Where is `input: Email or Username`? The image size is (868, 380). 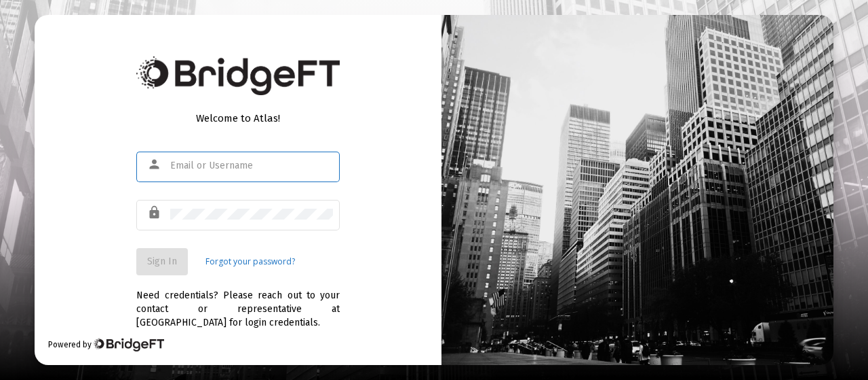 input: Email or Username is located at coordinates (251, 166).